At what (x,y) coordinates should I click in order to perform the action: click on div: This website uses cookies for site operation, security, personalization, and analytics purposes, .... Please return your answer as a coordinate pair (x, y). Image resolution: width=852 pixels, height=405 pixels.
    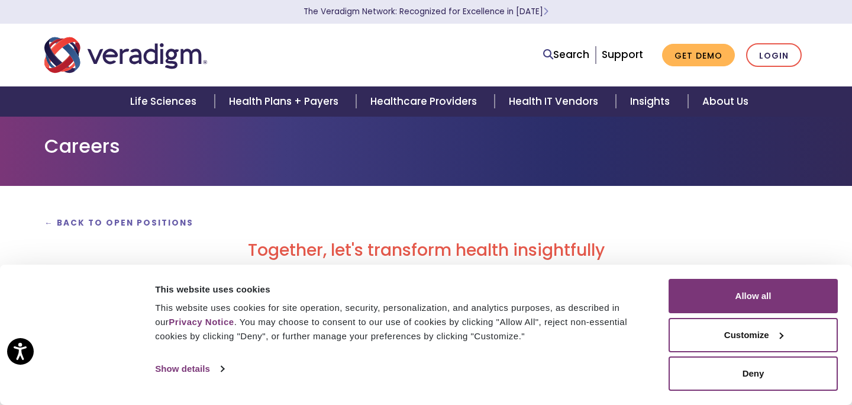
    Looking at the image, I should click on (405, 322).